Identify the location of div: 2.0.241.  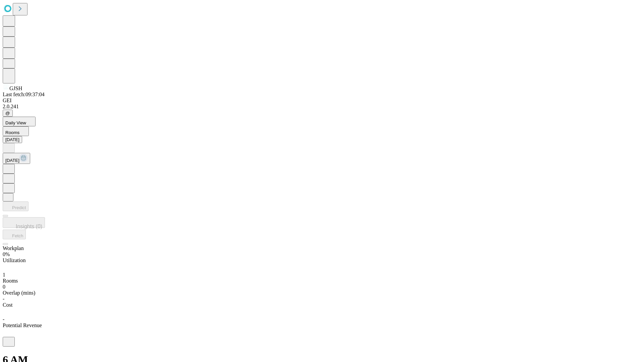
(322, 106).